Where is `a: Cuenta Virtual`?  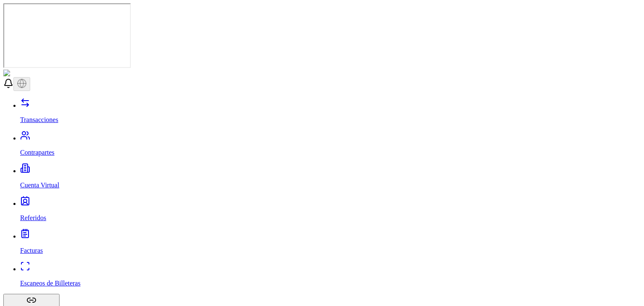
a: Cuenta Virtual is located at coordinates (330, 178).